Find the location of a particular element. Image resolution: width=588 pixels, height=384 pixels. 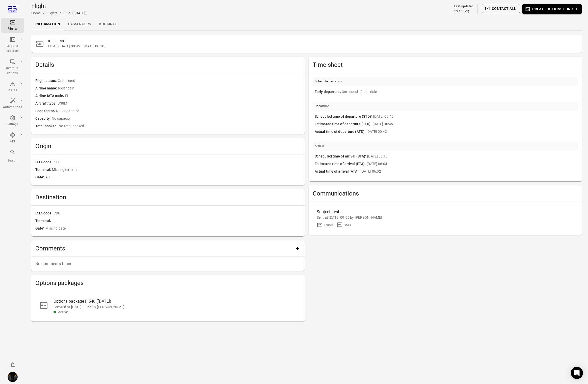

h2: Communications is located at coordinates (445, 194).